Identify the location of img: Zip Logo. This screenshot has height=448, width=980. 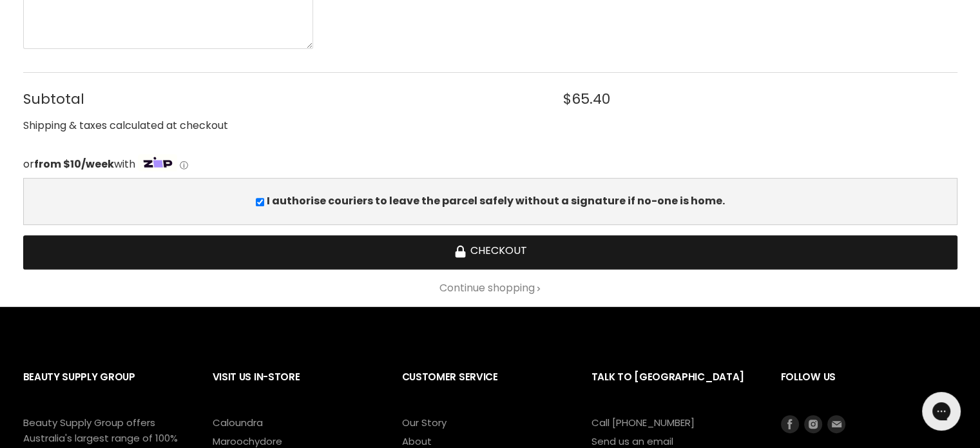
(158, 163).